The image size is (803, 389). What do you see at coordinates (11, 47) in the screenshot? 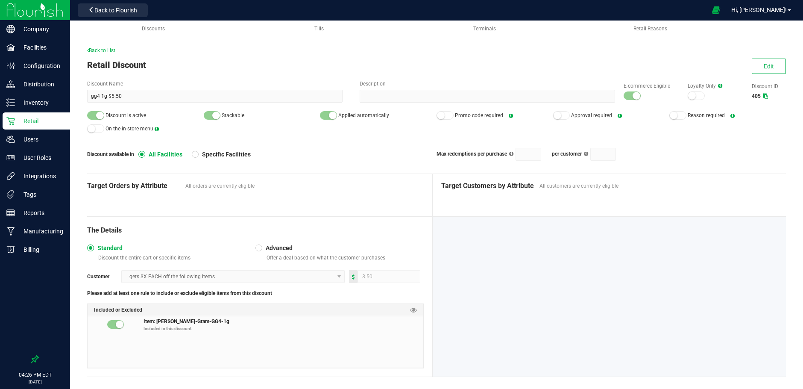
I see `inline-svg: Facilities` at bounding box center [11, 47].